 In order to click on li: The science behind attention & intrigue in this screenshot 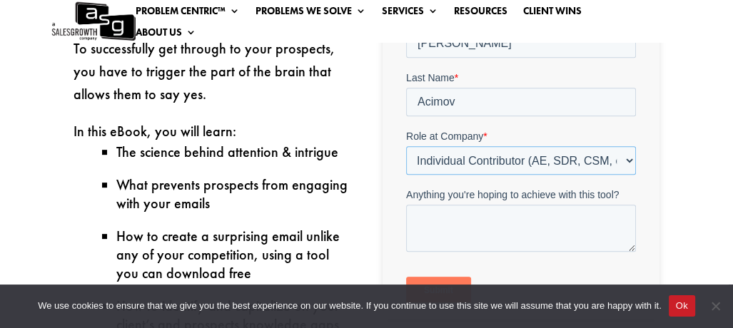, I will do `click(233, 152)`.